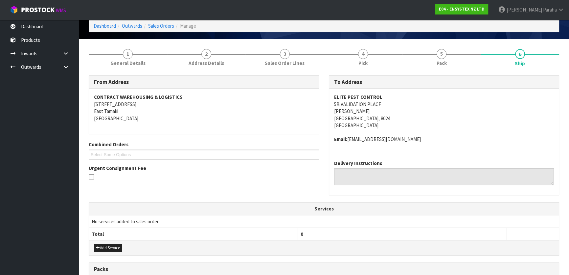 The height and width of the screenshot is (275, 569). Describe the element at coordinates (550, 10) in the screenshot. I see `span: Paraha` at that location.